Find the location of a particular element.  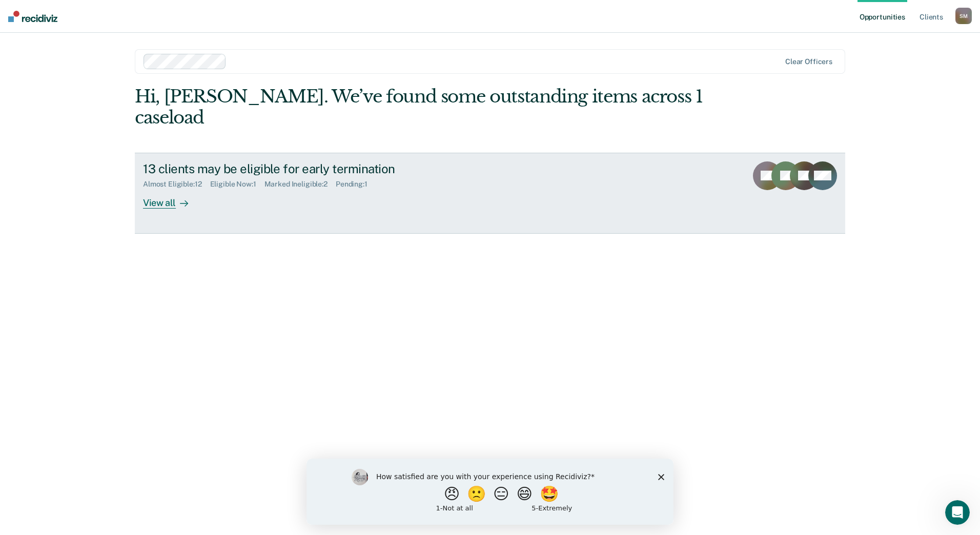

div: Marked Ineligible : 2 is located at coordinates (300, 184).